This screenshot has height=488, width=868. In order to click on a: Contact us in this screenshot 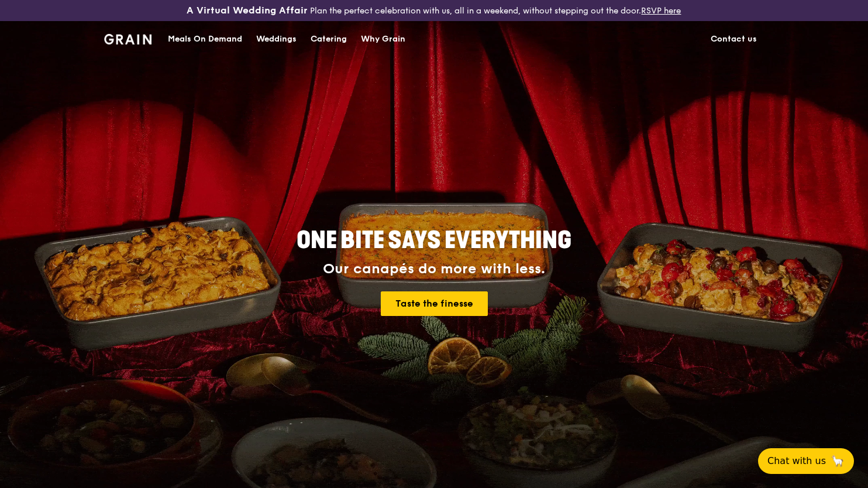, I will do `click(734, 39)`.